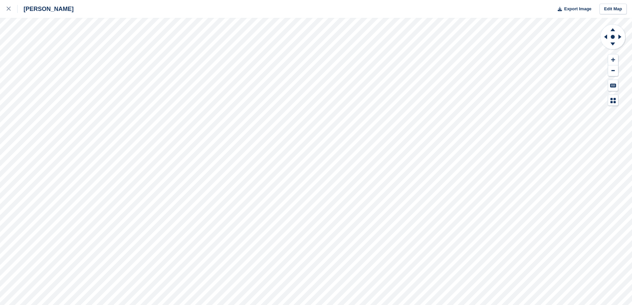  I want to click on span: Export Image, so click(578, 9).